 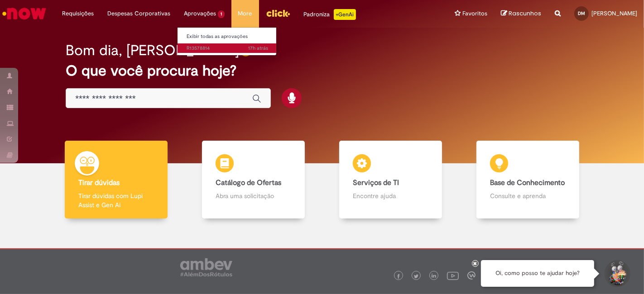 I want to click on p: Encontre ajuda, so click(x=391, y=196).